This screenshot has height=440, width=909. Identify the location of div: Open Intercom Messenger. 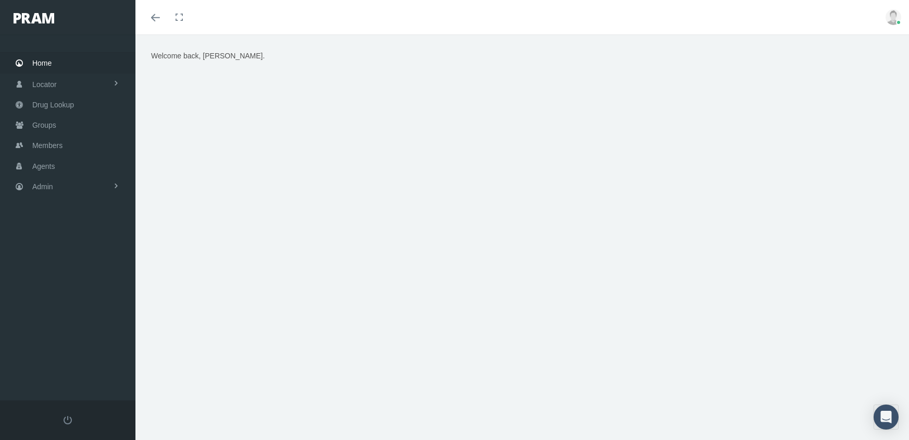
(887, 417).